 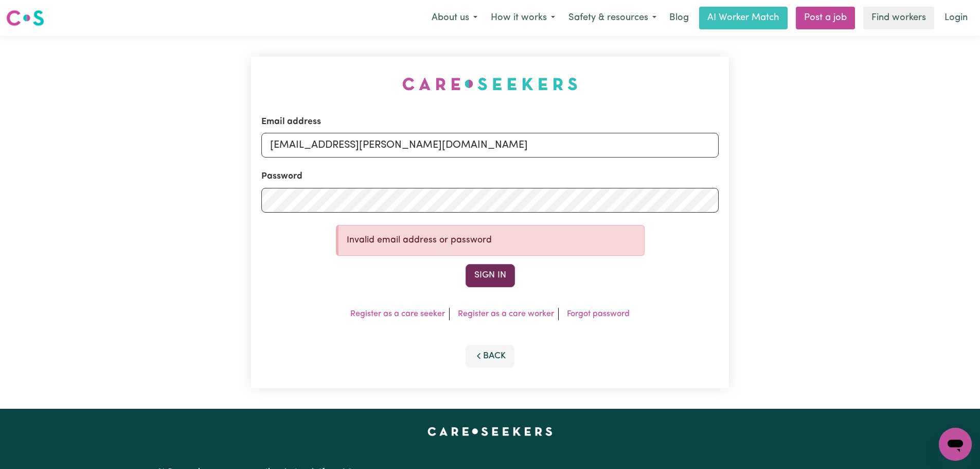 What do you see at coordinates (489, 431) in the screenshot?
I see `a: Careseekers home page` at bounding box center [489, 431].